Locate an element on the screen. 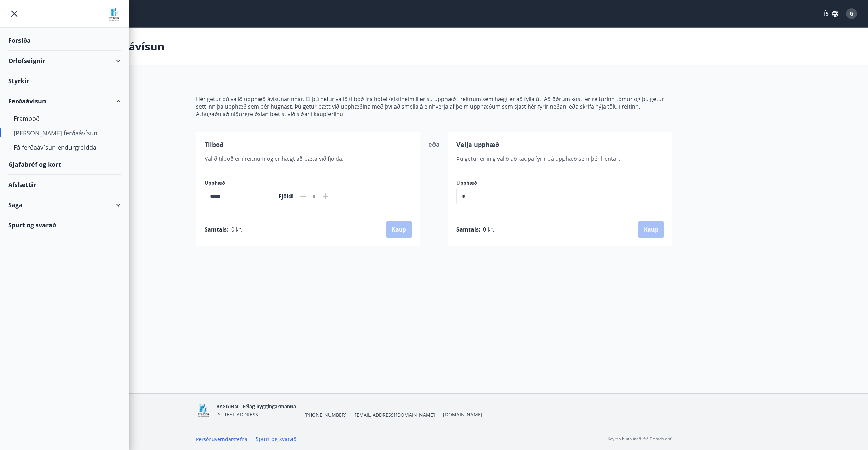 The width and height of the screenshot is (868, 450). span: Valið tilboð er í reitnum og er hægt að bæta við fjölda. is located at coordinates (274, 158).